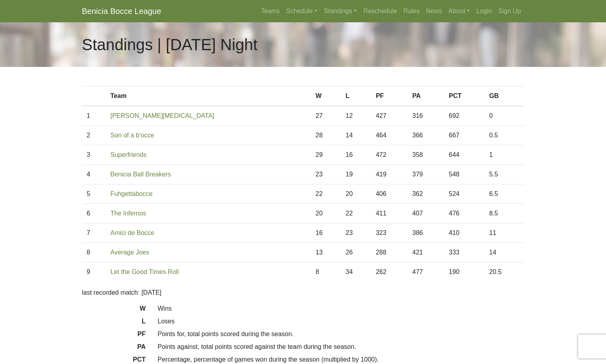 Image resolution: width=606 pixels, height=364 pixels. What do you see at coordinates (389, 272) in the screenshot?
I see `td: 262` at bounding box center [389, 272].